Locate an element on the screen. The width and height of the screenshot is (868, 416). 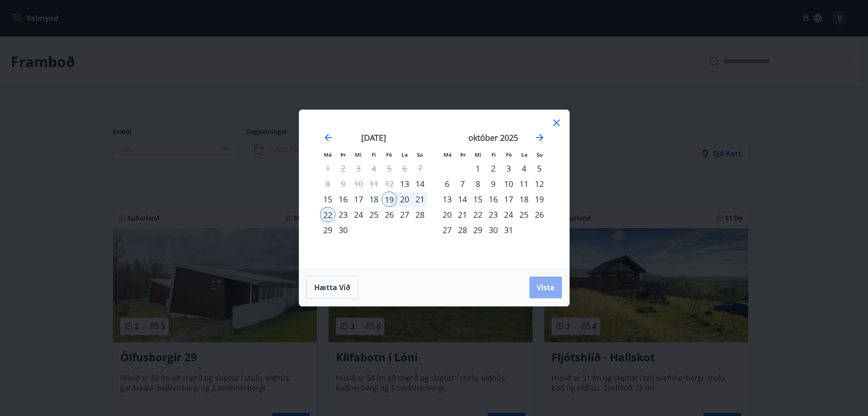
td: Choose þriðjudagur, 28. október 2025 as your check-in date. It’s available. is located at coordinates (463, 230).